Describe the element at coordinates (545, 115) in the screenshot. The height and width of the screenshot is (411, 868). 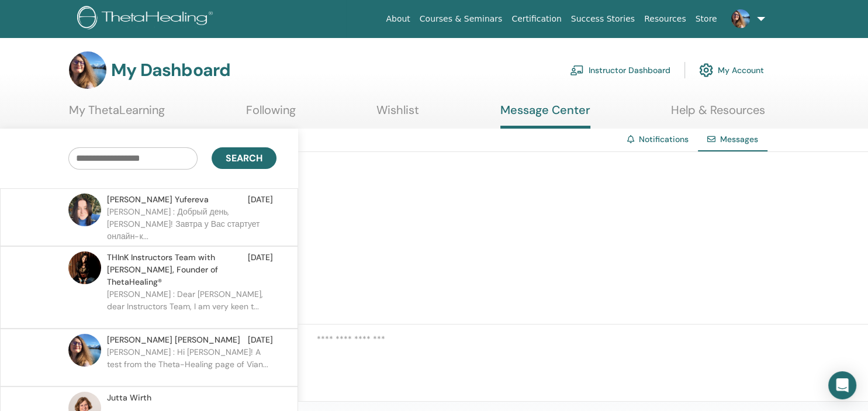
I see `a: Message Center` at that location.